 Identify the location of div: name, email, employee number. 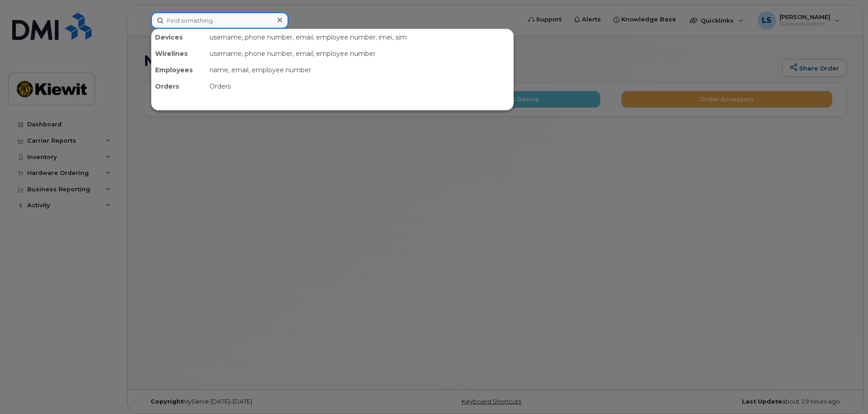
(360, 70).